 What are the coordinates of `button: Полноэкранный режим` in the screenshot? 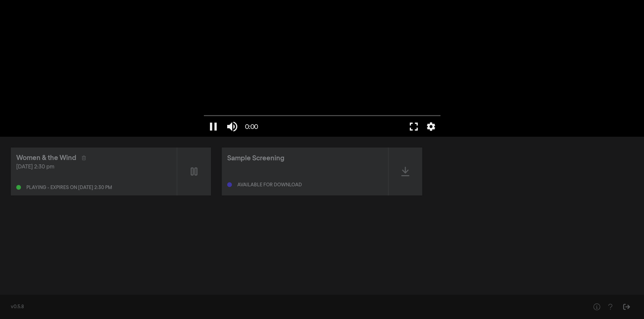 It's located at (414, 126).